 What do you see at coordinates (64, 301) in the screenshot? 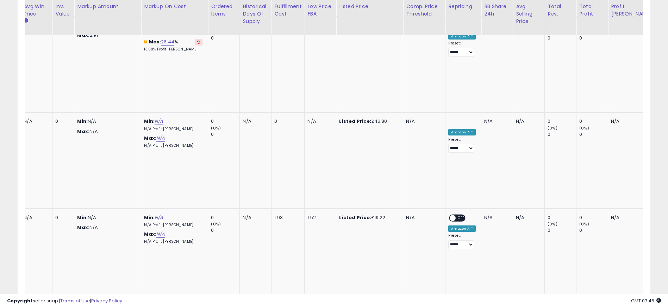
I see `div: seller snap | |` at bounding box center [64, 301].